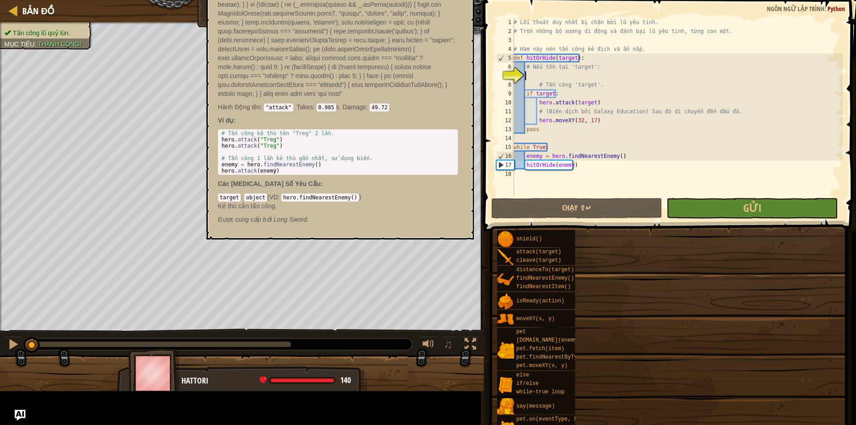 The height and width of the screenshot is (425, 856). What do you see at coordinates (13, 345) in the screenshot?
I see `button: Ctrl + P: Pause` at bounding box center [13, 345].